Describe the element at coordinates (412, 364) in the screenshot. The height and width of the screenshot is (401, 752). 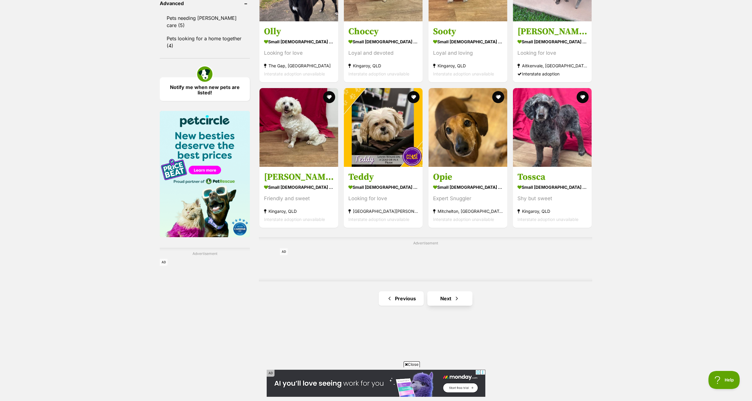
I see `span: Close` at that location.